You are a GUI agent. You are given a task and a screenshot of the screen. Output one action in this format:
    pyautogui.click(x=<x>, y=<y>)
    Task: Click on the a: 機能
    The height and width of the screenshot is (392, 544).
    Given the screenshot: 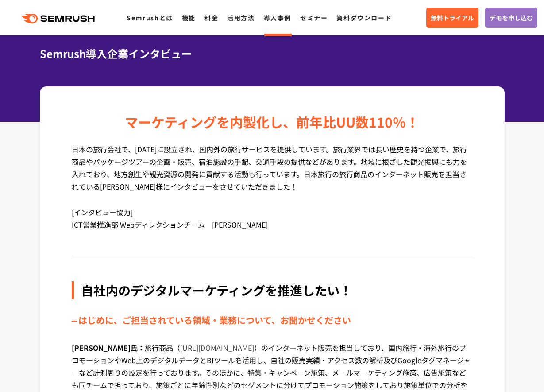 What is the action you would take?
    pyautogui.click(x=189, y=18)
    